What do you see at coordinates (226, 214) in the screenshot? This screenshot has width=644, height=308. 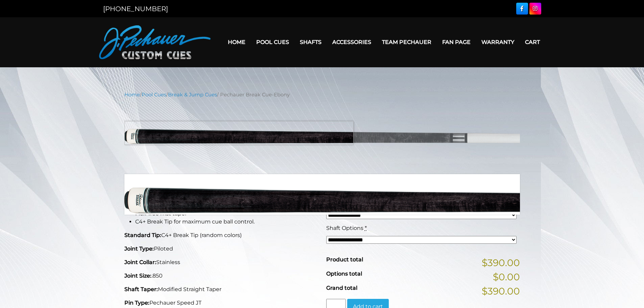 I see `li: Flex-free mst taper` at bounding box center [226, 214].